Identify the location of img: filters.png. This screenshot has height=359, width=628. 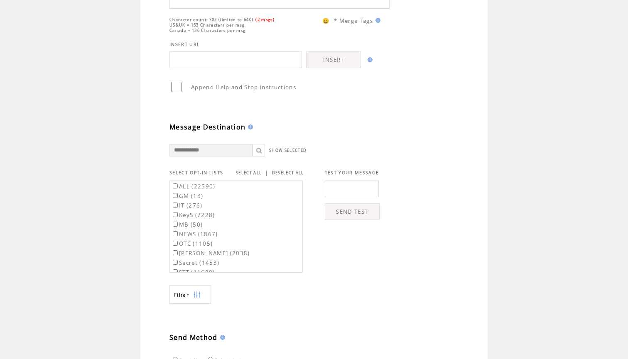
(197, 295).